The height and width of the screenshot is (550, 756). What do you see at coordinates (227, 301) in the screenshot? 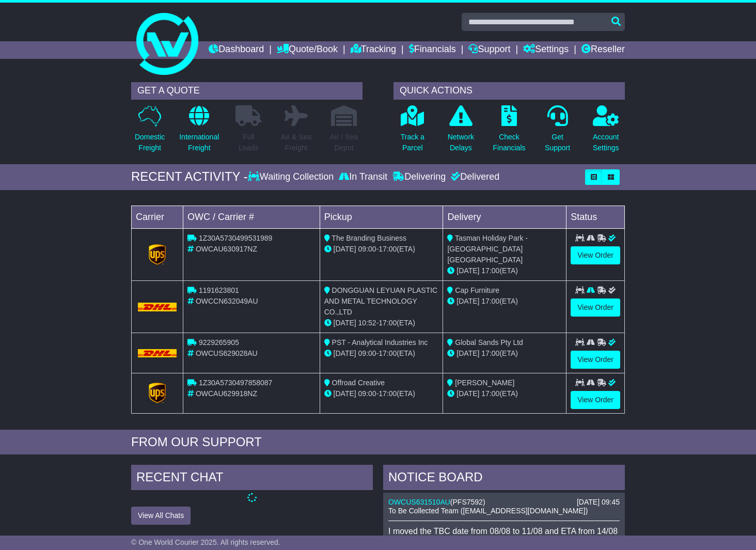
I see `span: OWCCN632049AU` at bounding box center [227, 301].